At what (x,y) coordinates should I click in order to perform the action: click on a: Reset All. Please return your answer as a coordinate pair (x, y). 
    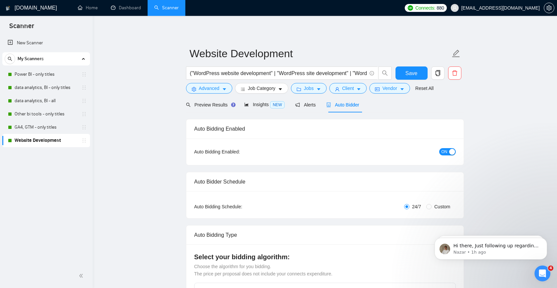
    Looking at the image, I should click on (424, 88).